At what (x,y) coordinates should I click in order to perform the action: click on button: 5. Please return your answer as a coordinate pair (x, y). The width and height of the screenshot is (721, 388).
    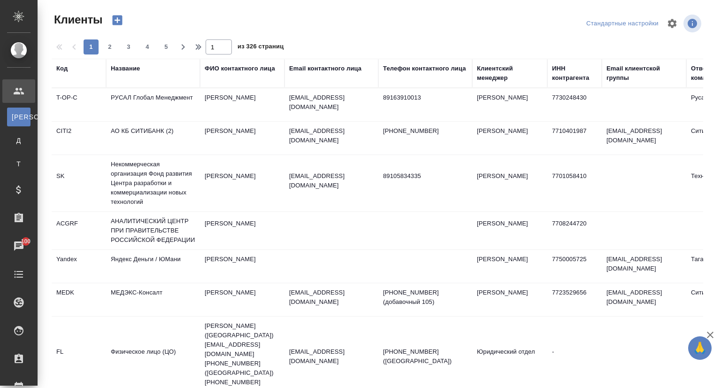
    Looking at the image, I should click on (166, 47).